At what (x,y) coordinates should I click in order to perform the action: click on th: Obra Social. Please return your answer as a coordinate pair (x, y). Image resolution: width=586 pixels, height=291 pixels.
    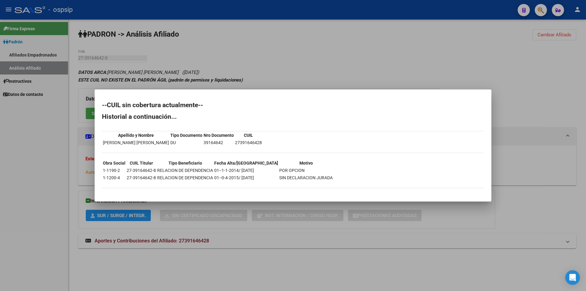
    Looking at the image, I should click on (114, 163).